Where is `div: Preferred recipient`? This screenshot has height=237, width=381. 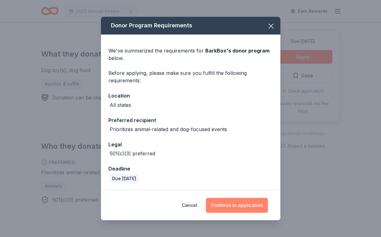 div: Preferred recipient is located at coordinates (190, 120).